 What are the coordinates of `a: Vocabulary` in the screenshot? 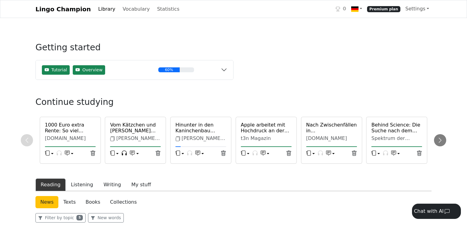 It's located at (136, 9).